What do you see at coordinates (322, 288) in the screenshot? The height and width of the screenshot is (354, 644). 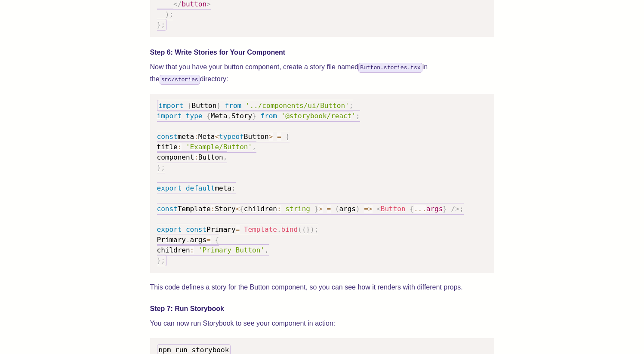 I see `p: This code defines a story for the Button component, so you can see how it renders with different ...` at bounding box center [322, 288].